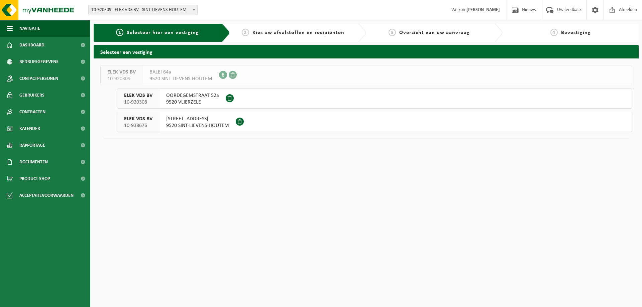 Image resolution: width=642 pixels, height=307 pixels. What do you see at coordinates (32, 145) in the screenshot?
I see `span: Rapportage` at bounding box center [32, 145].